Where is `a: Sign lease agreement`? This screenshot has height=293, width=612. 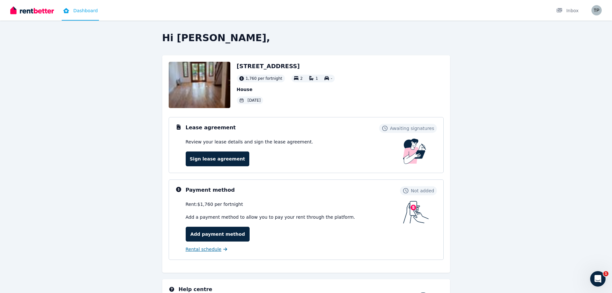
a: Sign lease agreement is located at coordinates (218, 159).